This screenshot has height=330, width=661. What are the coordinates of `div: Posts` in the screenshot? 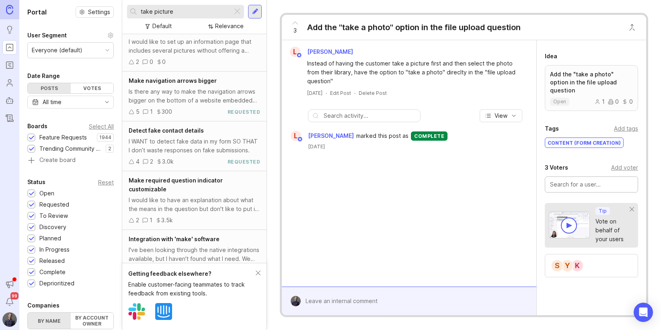 It's located at (49, 88).